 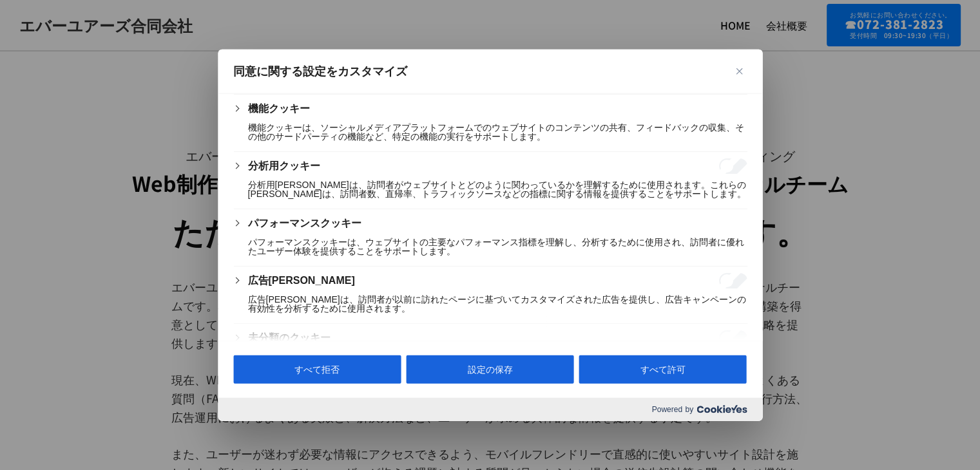 I want to click on button: パフォーマンスクッキー, so click(x=305, y=223).